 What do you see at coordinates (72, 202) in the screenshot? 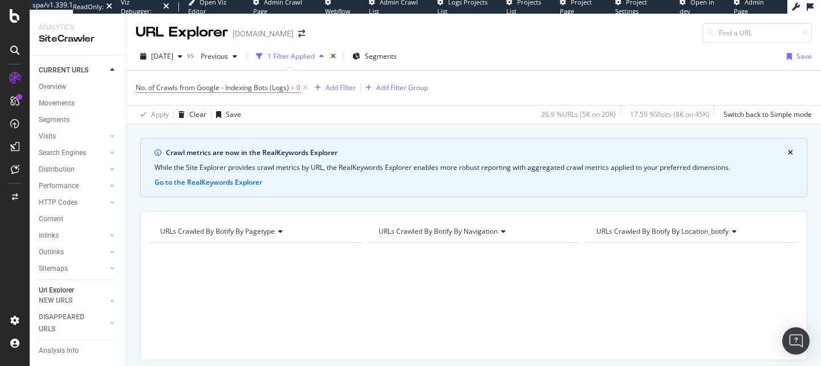
I see `a: HTTP Codes` at bounding box center [72, 202].